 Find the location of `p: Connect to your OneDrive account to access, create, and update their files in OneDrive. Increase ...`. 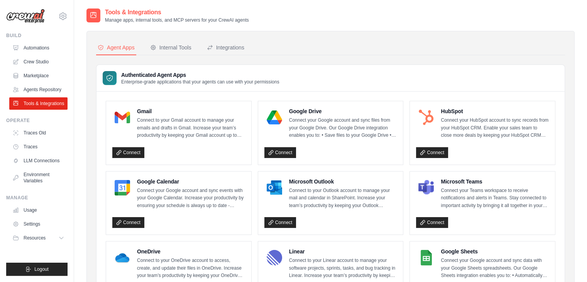

p: Connect to your OneDrive account to access, create, and update their files in OneDrive. Increase ... is located at coordinates (191, 268).